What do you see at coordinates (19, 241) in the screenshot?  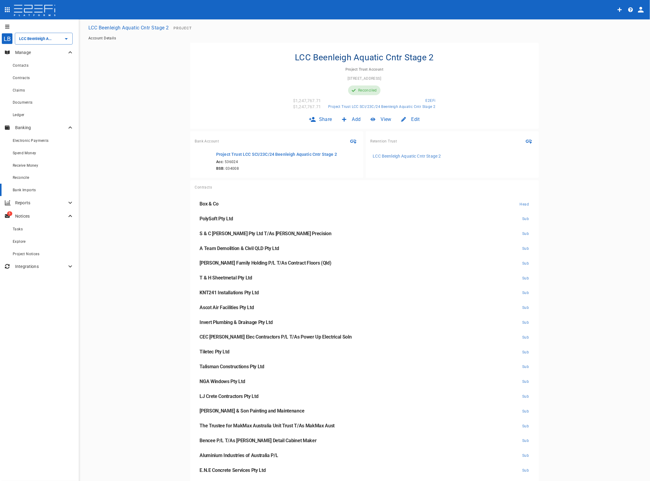 I see `span: Explore` at bounding box center [19, 241].